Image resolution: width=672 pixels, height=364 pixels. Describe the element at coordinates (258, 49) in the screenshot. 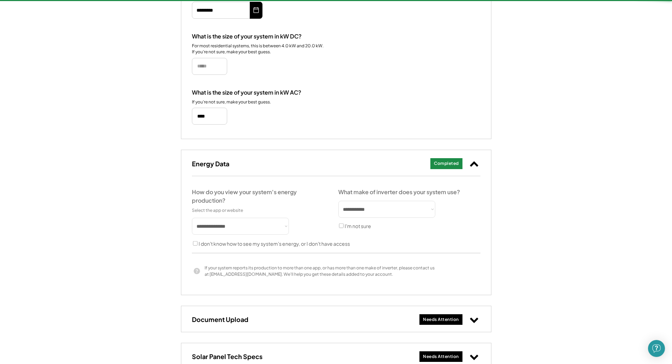

I see `div: For most residential systems, this is between 4.0 kW and 20.0 kW. If you're not sure, make your b...` at that location.